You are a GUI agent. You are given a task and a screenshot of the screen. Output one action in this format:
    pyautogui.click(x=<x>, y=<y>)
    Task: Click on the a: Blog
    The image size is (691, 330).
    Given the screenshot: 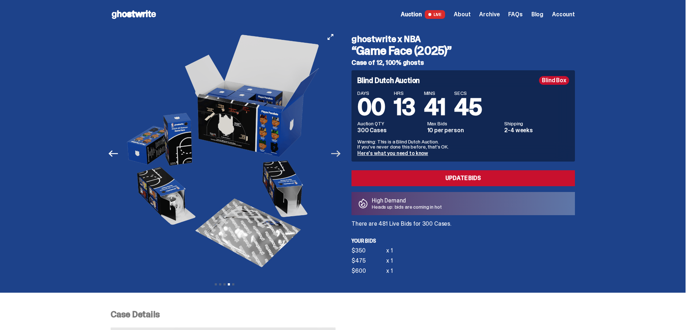 What is the action you would take?
    pyautogui.click(x=537, y=15)
    